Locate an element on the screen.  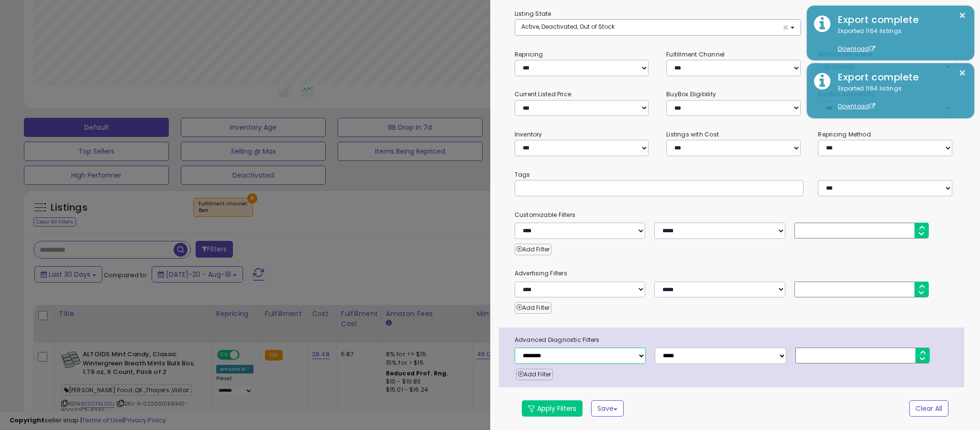
button: Active, Deactivated, Out of Stock × is located at coordinates (657, 27).